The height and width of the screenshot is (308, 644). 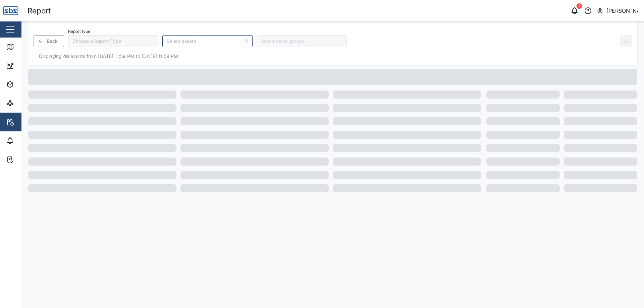 What do you see at coordinates (11, 11) in the screenshot?
I see `img: Main Logo` at bounding box center [11, 11].